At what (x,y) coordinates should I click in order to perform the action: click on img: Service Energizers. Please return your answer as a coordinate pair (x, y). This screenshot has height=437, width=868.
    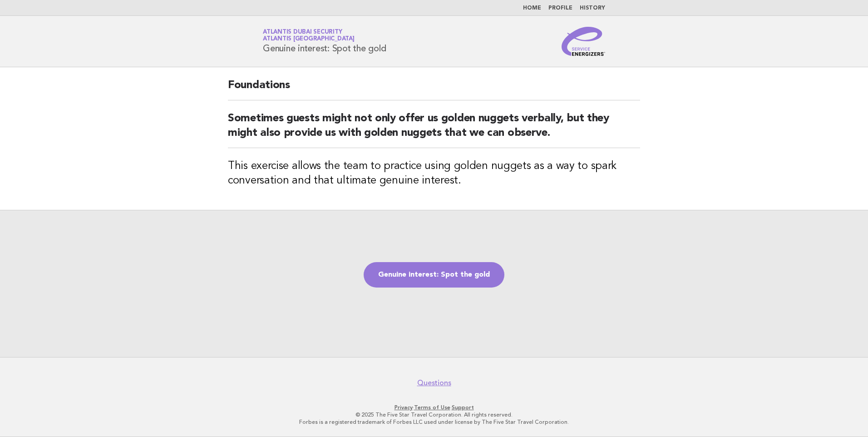
    Looking at the image, I should click on (583, 41).